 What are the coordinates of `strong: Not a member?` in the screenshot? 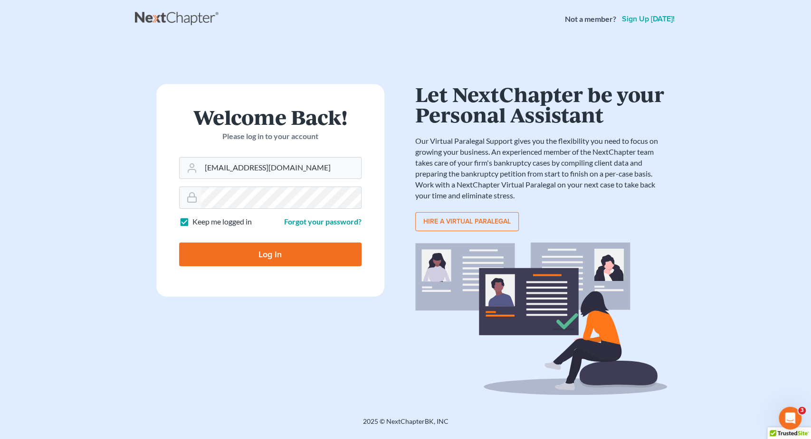 It's located at (590, 19).